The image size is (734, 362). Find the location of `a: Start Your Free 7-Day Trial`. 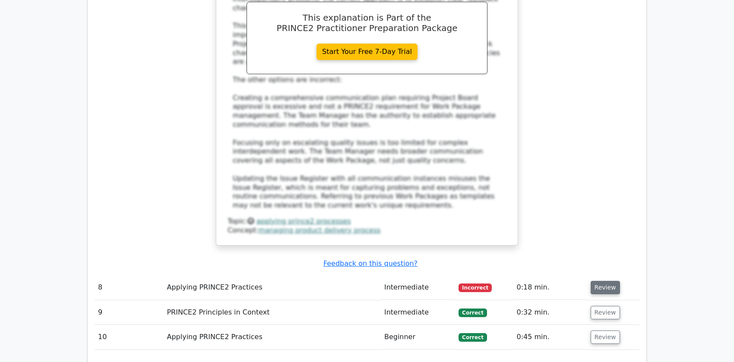

a: Start Your Free 7-Day Trial is located at coordinates (367, 52).